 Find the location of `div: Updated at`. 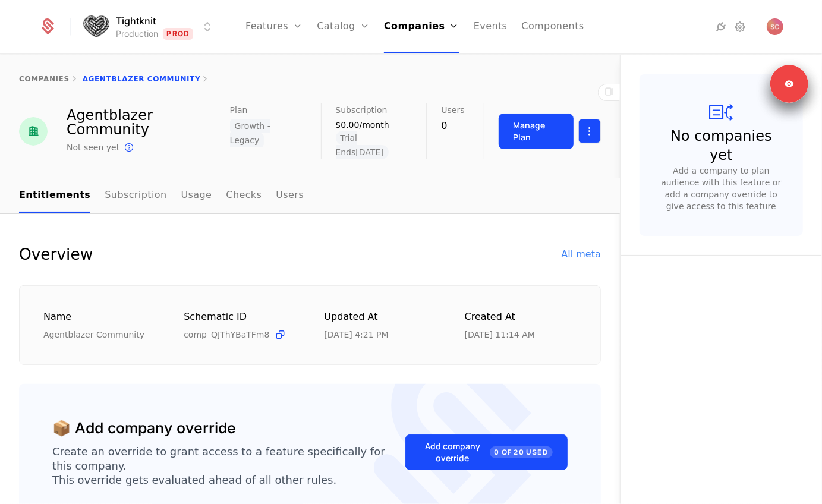

div: Updated at is located at coordinates (380, 317).